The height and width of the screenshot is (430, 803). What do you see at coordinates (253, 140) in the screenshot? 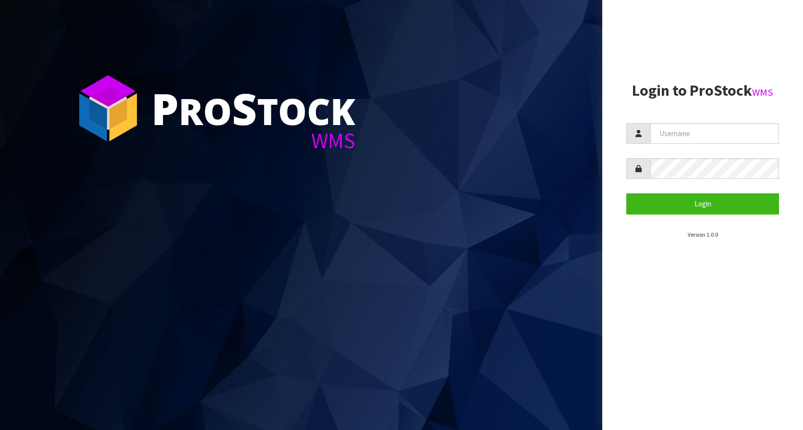
I see `div: WMS` at bounding box center [253, 140].